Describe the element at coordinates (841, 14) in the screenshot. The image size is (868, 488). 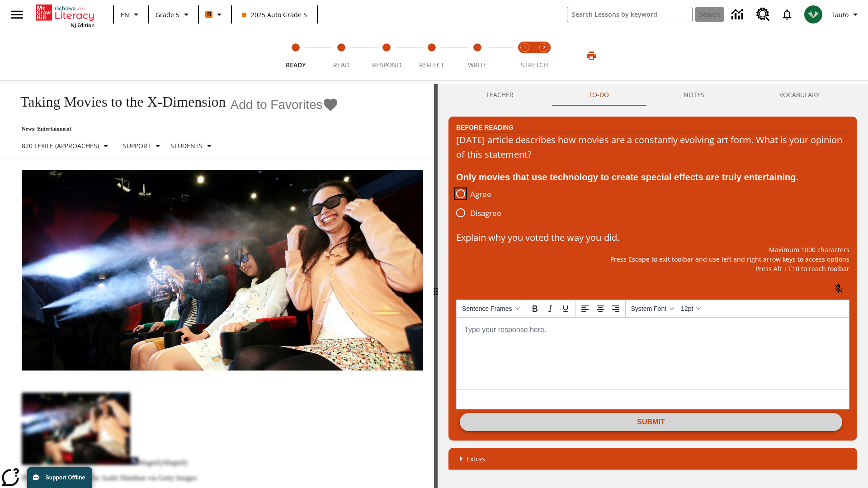
I see `span: Tauto` at that location.